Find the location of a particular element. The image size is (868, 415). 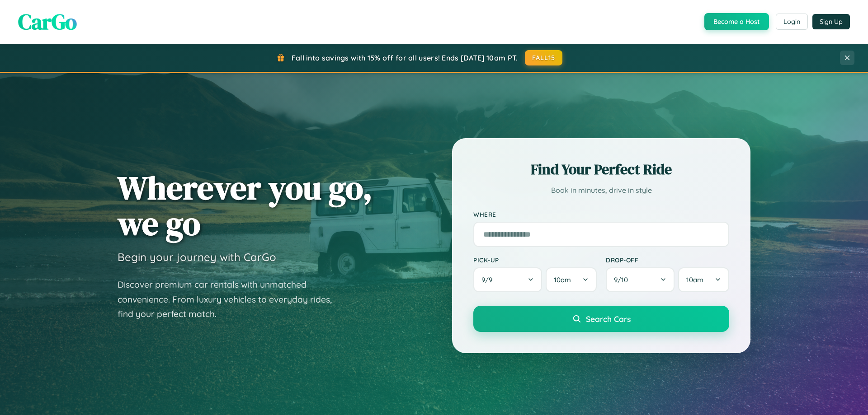

label: Drop-off is located at coordinates (668, 260).